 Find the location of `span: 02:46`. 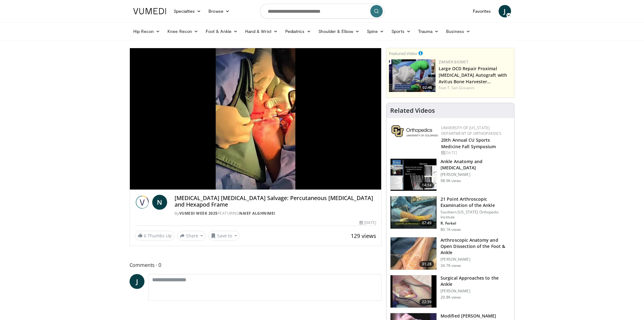

span: 02:46 is located at coordinates (427, 88).